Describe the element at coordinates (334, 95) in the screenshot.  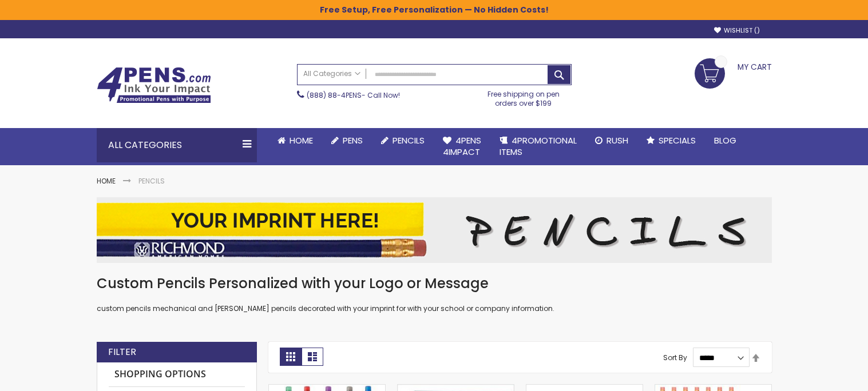
I see `a: (888) 88-4PENS` at that location.